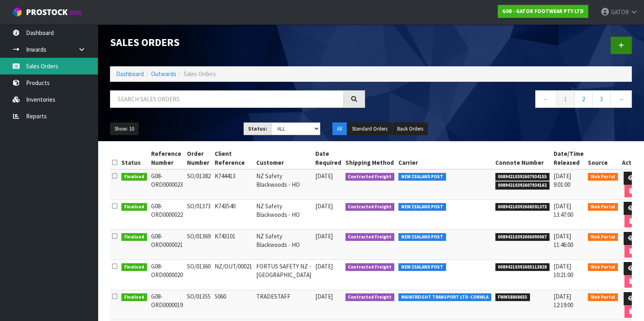  I want to click on td: K744413, so click(233, 184).